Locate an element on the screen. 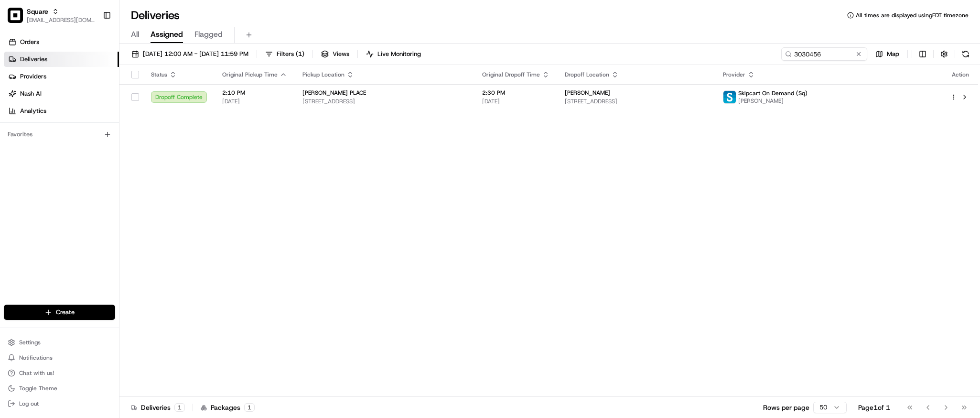  span: Provider is located at coordinates (734, 75).